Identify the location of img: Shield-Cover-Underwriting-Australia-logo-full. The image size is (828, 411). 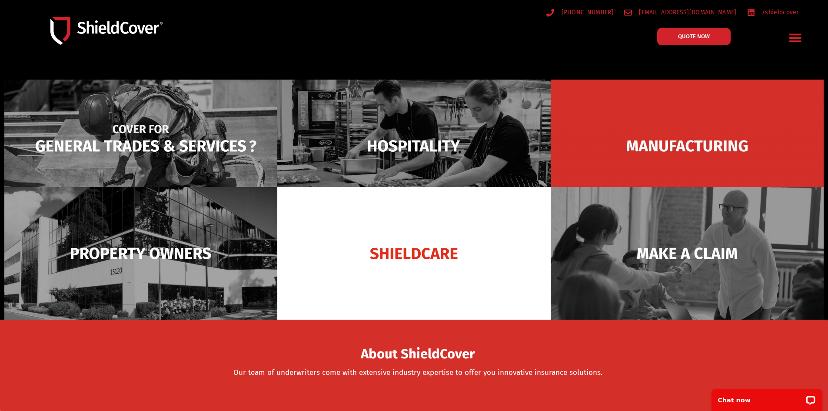
(106, 30).